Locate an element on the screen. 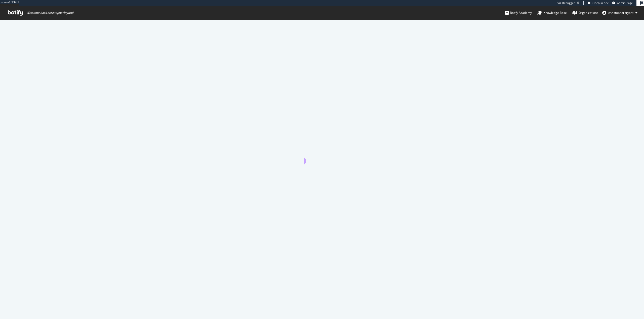  a: Botify Academy is located at coordinates (518, 13).